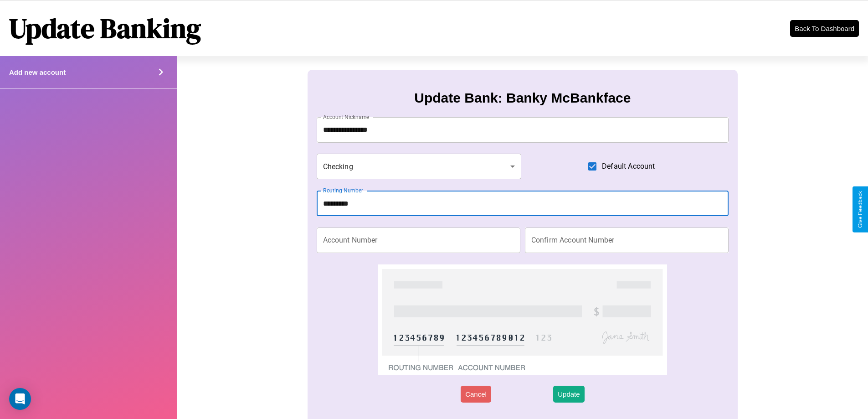 This screenshot has height=419, width=868. I want to click on h1: Update Banking, so click(105, 29).